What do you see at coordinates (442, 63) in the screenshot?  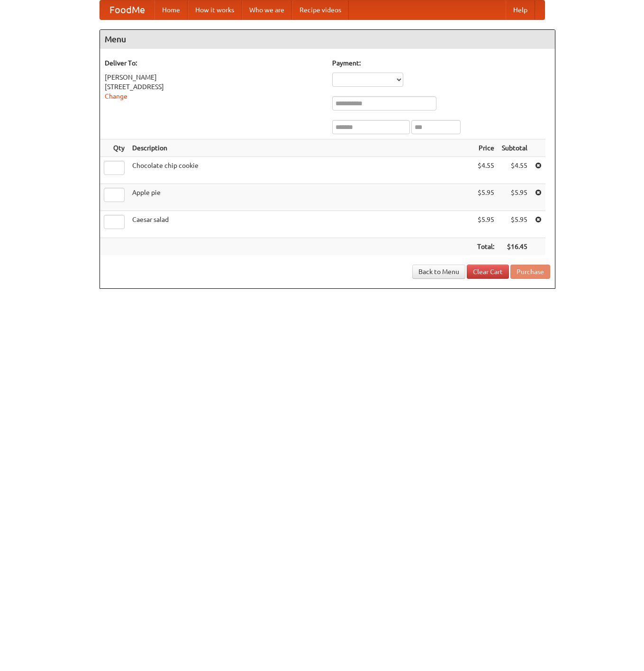 I see `h5: Payment:` at bounding box center [442, 63].